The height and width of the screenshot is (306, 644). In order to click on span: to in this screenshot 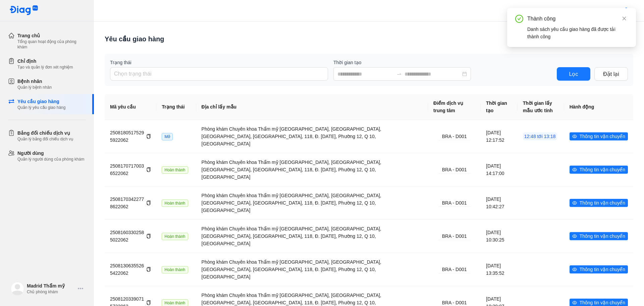, I will do `click(399, 74)`.